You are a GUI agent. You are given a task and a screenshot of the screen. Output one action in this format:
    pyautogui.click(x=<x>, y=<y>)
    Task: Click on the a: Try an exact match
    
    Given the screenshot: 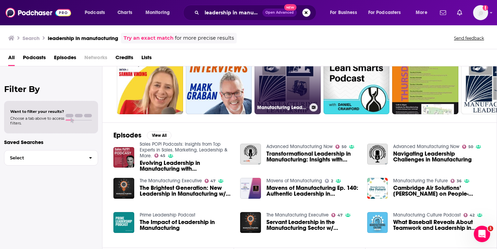 What is the action you would take?
    pyautogui.click(x=149, y=38)
    